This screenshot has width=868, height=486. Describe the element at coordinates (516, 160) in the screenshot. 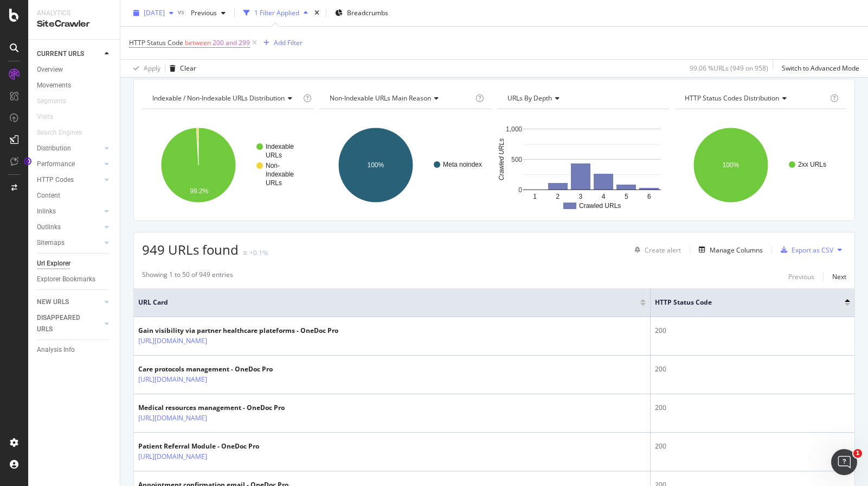

I see `text: 500` at that location.